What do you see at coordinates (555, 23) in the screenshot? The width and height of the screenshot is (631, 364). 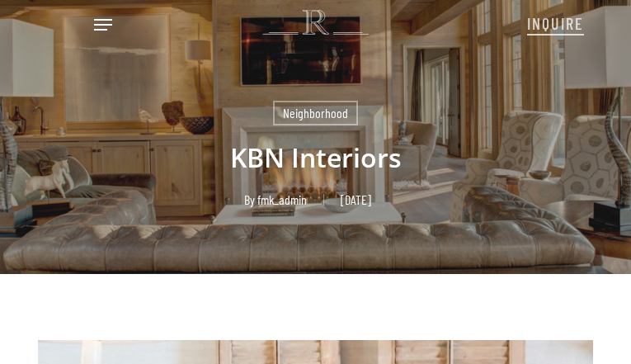 I see `a: INQUIRE` at bounding box center [555, 23].